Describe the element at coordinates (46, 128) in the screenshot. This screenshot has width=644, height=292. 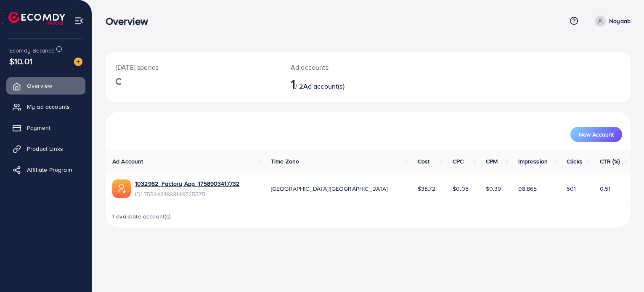
I see `a: Payment` at that location.